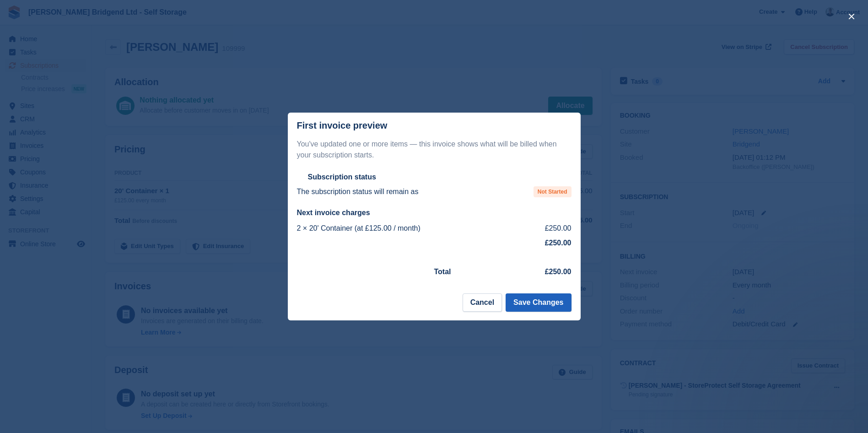 This screenshot has width=868, height=433. What do you see at coordinates (434, 150) in the screenshot?
I see `p: You've updated one or more items — this invoice shows what will be billed when your subscription ...` at bounding box center [434, 150].